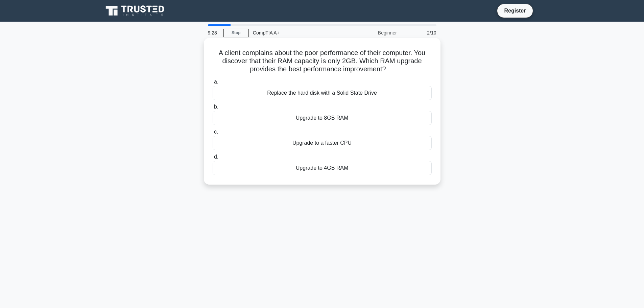 This screenshot has height=308, width=644. I want to click on a: Register, so click(515, 10).